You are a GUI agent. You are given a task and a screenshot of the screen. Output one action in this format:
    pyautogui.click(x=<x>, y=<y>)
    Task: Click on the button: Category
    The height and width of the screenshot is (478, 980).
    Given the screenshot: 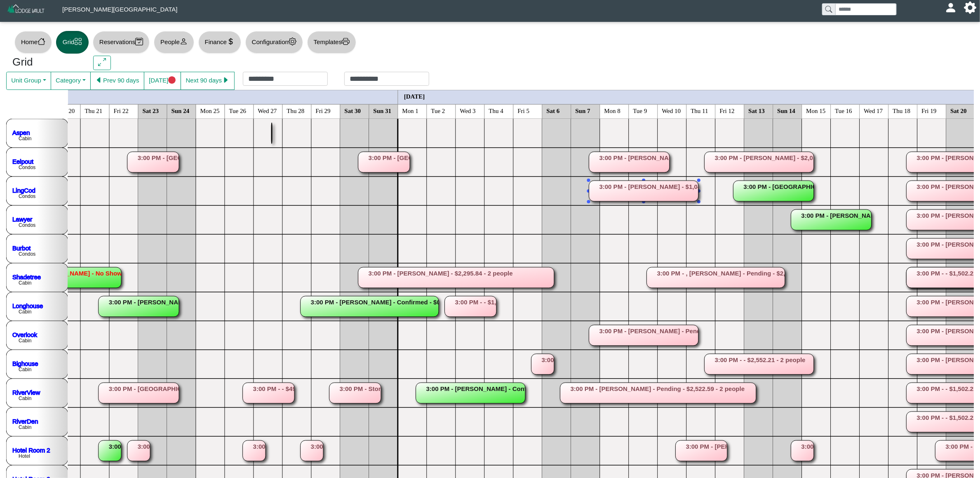 What is the action you would take?
    pyautogui.click(x=70, y=81)
    